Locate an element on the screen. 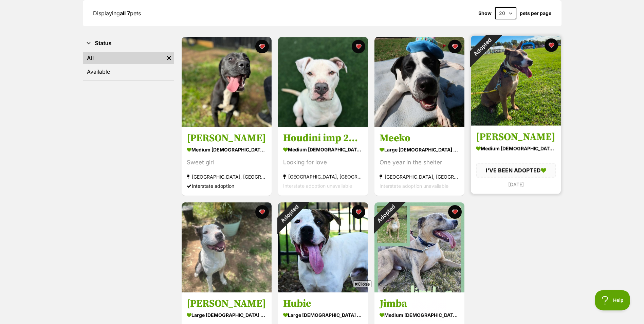  img: Jimba is located at coordinates (419, 248).